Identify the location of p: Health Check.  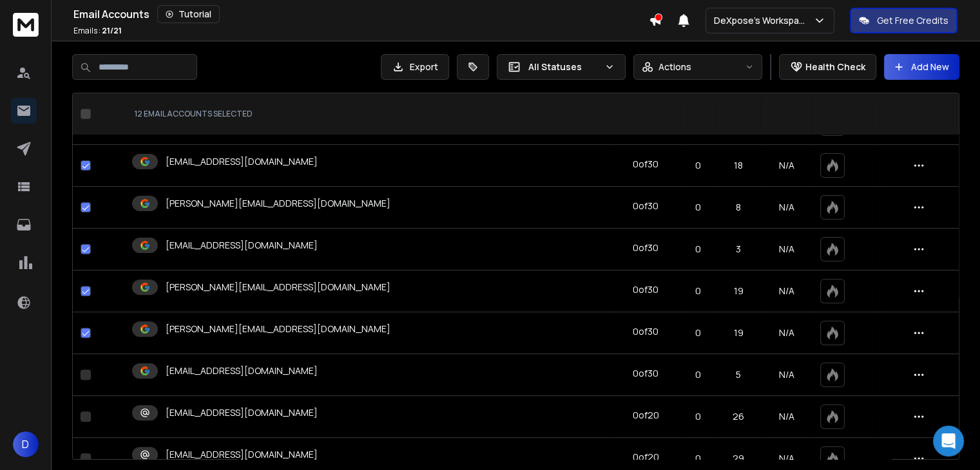
(835, 67).